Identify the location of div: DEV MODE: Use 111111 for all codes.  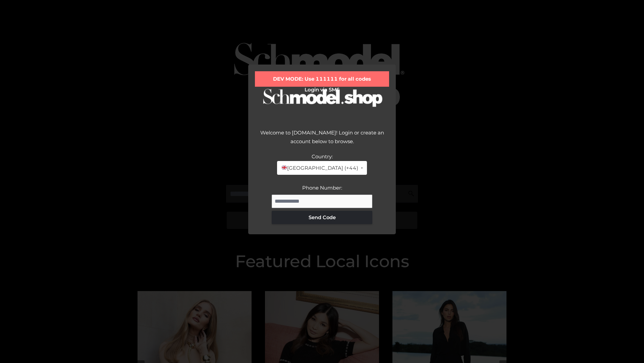
(322, 79).